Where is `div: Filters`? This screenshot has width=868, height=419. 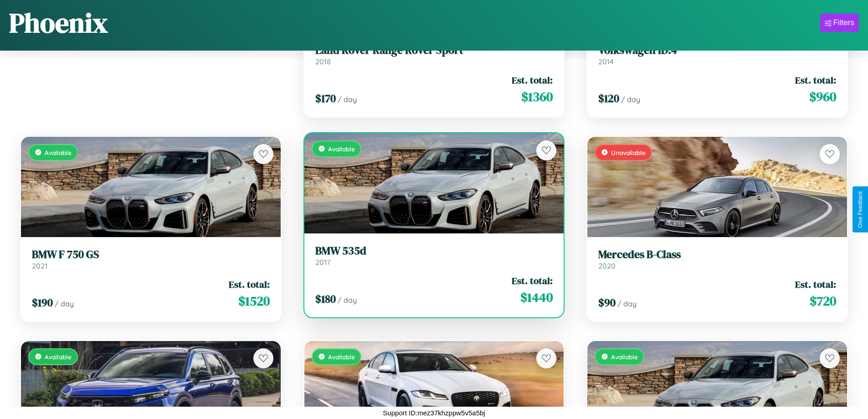 div: Filters is located at coordinates (844, 23).